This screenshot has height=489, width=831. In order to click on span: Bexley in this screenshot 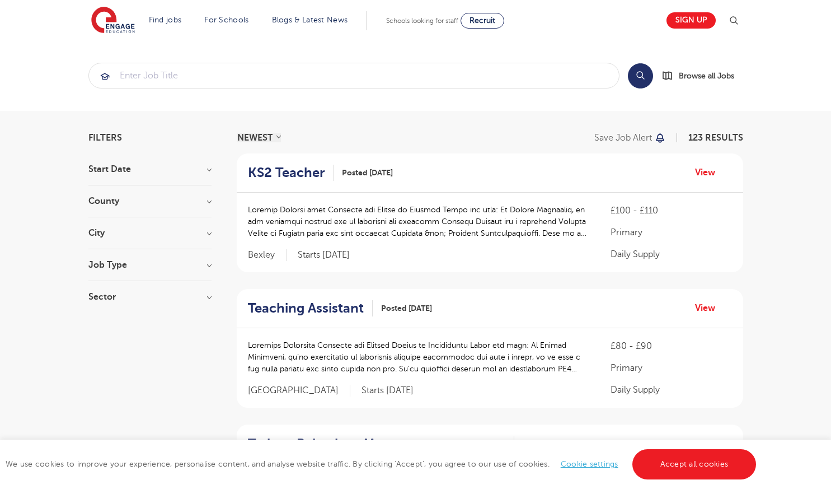, I will do `click(267, 255)`.